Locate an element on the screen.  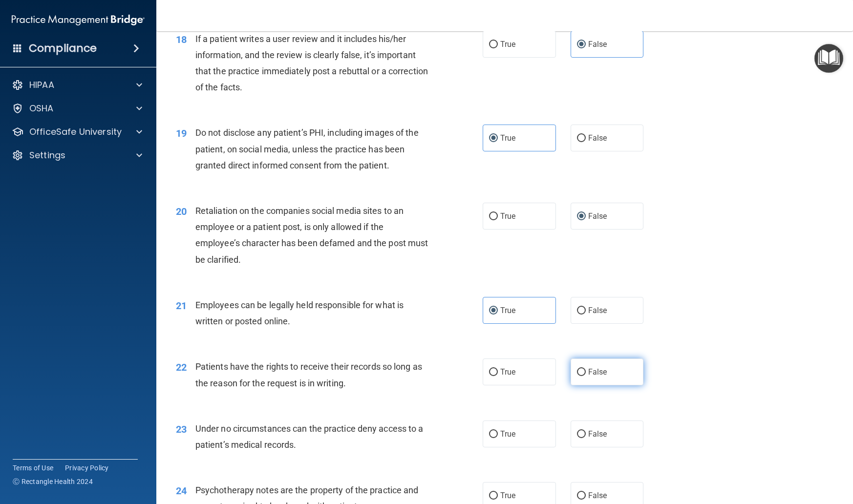
a: OfficeSafe University is located at coordinates (77, 132).